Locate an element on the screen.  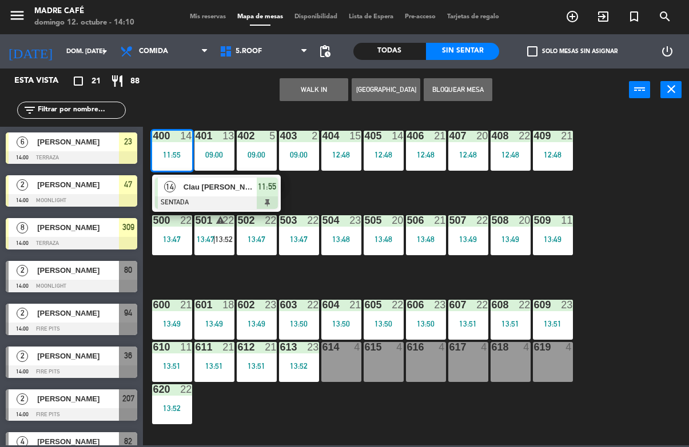
div: 403 is located at coordinates (280, 136).